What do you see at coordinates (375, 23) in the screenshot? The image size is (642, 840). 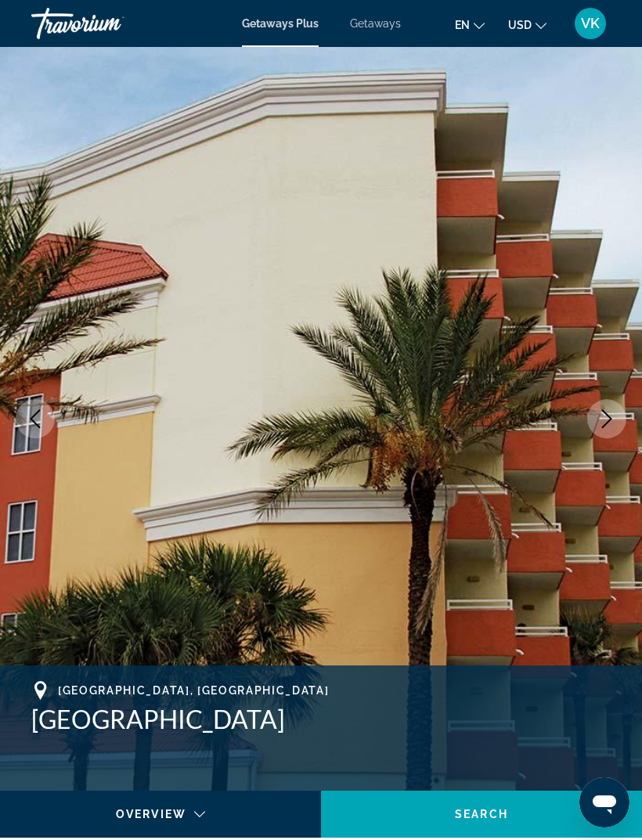 I see `span: Getaways` at bounding box center [375, 23].